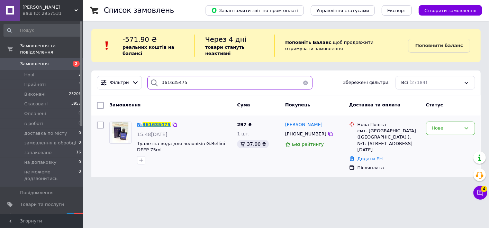 Image resolution: width=489 pixels, height=228 pixels. What do you see at coordinates (42, 205) in the screenshot?
I see `span: Товари та послуги` at bounding box center [42, 205].